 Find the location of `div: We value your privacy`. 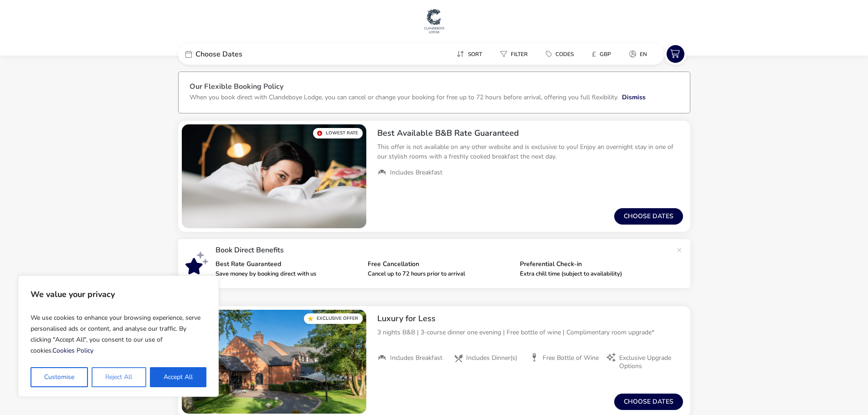

div: We value your privacy is located at coordinates (119, 336).